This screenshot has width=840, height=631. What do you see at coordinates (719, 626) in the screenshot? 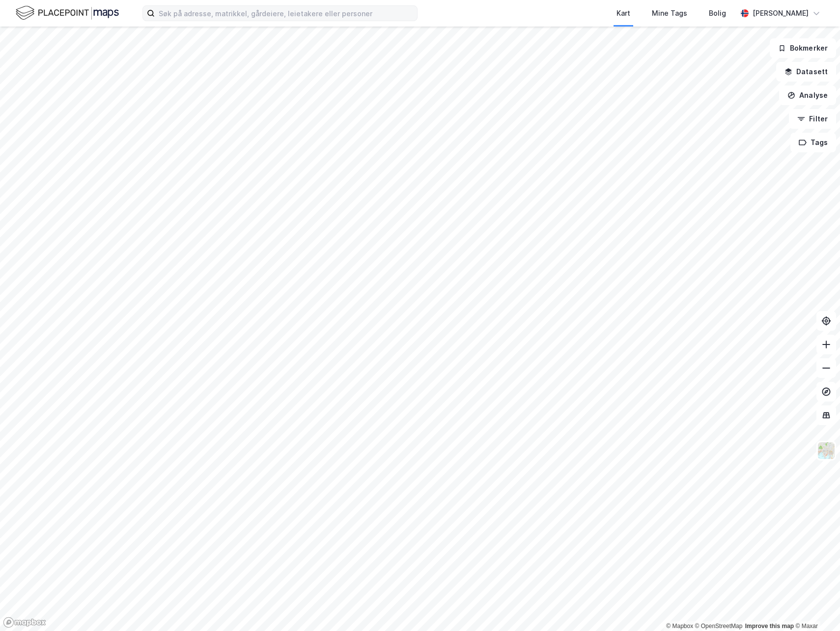
I see `a: OpenStreetMap` at bounding box center [719, 626].